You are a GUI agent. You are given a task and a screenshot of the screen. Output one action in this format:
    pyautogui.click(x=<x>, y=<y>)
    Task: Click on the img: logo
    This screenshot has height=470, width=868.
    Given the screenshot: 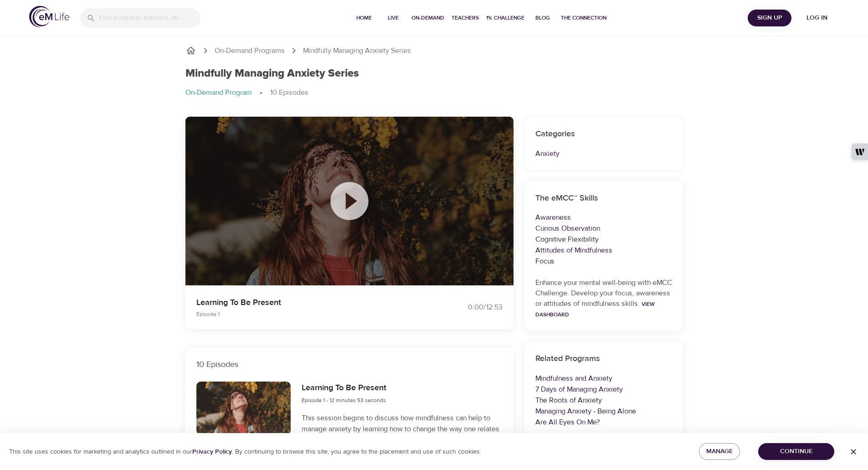 What is the action you would take?
    pyautogui.click(x=49, y=16)
    